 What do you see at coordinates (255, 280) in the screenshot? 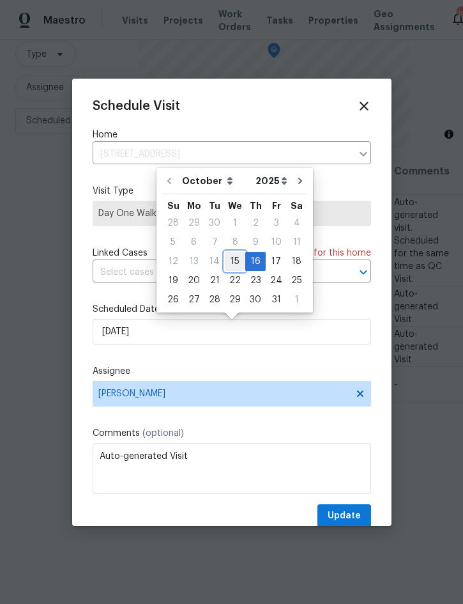
I see `div: Thu Oct 23 2025` at bounding box center [255, 280].